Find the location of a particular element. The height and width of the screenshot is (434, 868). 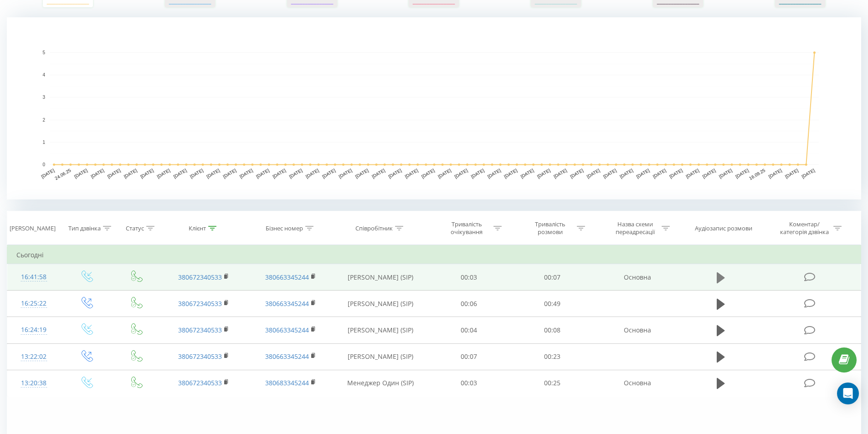

div: A chart. is located at coordinates (434, 109).